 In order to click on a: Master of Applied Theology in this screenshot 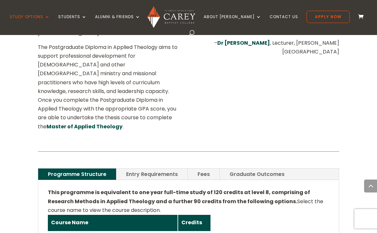, I will do `click(84, 126)`.